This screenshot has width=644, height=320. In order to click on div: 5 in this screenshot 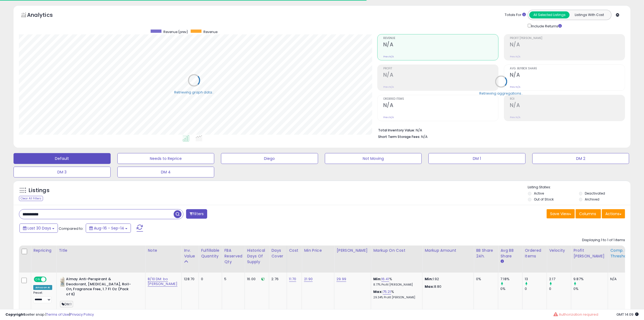, I will do `click(232, 279)`.